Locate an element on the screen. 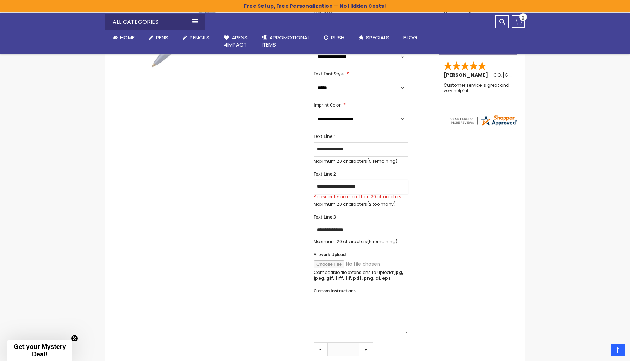  div: Customer service is great and very helpful is located at coordinates (478, 90).